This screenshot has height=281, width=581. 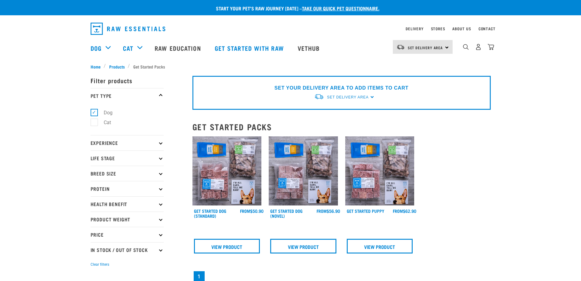 What do you see at coordinates (127, 96) in the screenshot?
I see `p: Pet Type` at bounding box center [127, 96].